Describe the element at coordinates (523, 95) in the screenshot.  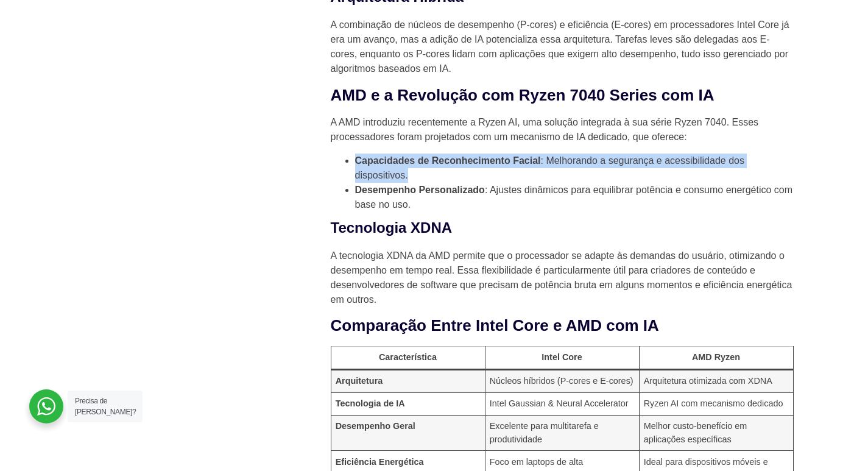
I see `strong: AMD e a Revolução com Ryzen 7040 Series com IA` at that location.